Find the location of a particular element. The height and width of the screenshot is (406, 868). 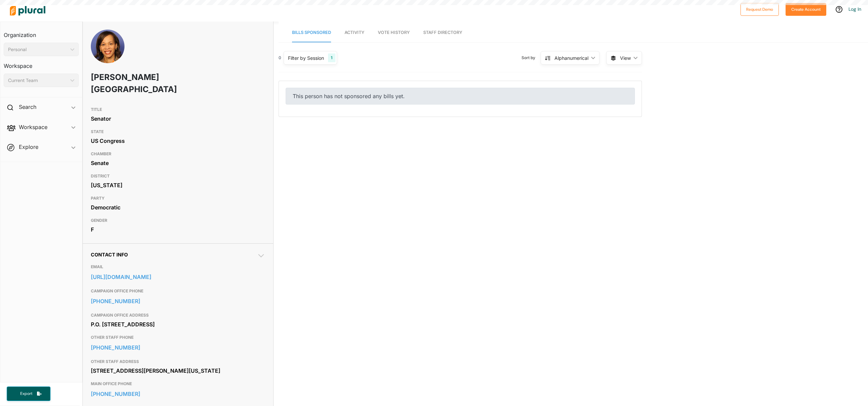

div: US Congress is located at coordinates (178, 141).